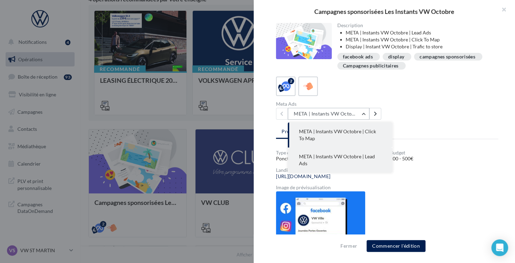  What do you see at coordinates (419, 47) in the screenshot?
I see `li: Display | Instant VW Octobre | Trafic to store` at bounding box center [419, 47].